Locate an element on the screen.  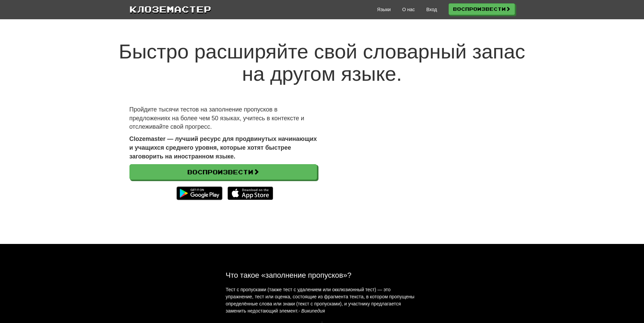
ya-tr-span: на другом языке. is located at coordinates (322, 74).